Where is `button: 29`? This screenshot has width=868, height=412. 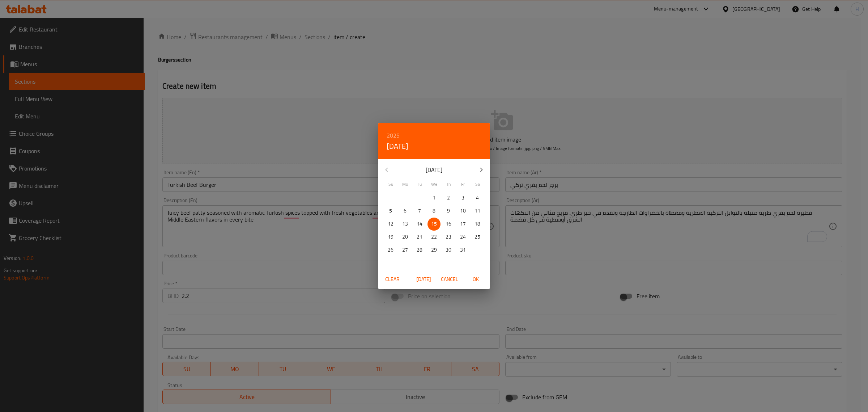 button: 29 is located at coordinates (434, 250).